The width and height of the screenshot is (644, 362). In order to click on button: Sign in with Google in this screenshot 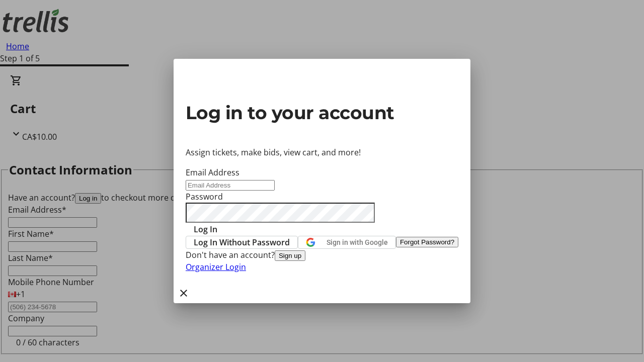, I will do `click(347, 242)`.